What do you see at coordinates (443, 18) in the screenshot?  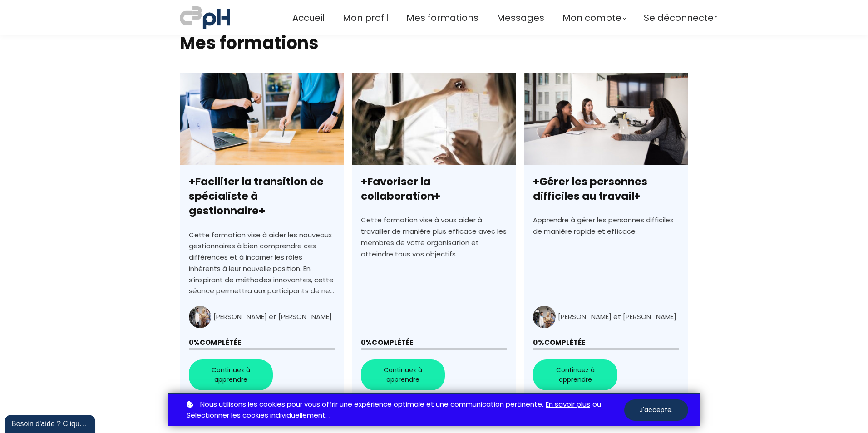 I see `a: Mes formations` at bounding box center [443, 18].